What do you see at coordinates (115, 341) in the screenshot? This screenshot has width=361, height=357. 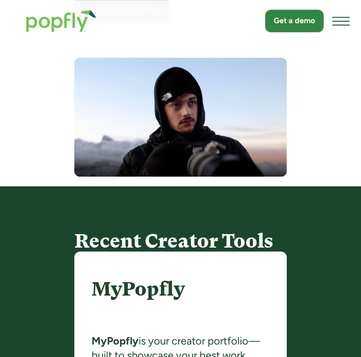 I see `strong: MyPopfly` at bounding box center [115, 341].